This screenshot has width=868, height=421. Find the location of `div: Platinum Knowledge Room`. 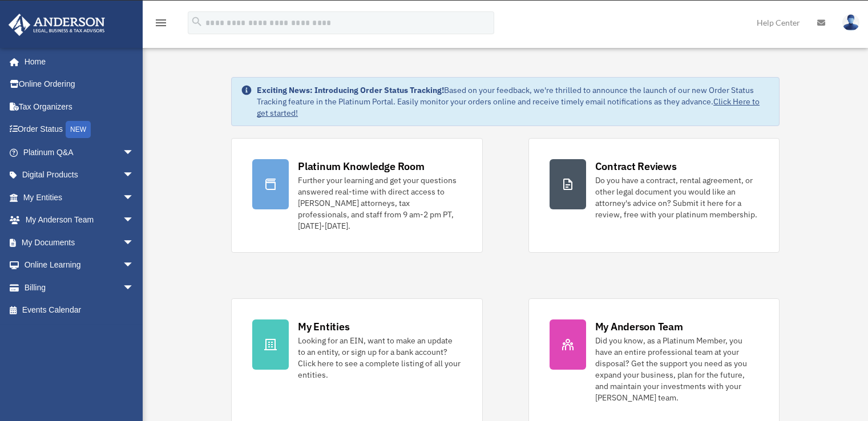

div: Platinum Knowledge Room is located at coordinates (361, 167).